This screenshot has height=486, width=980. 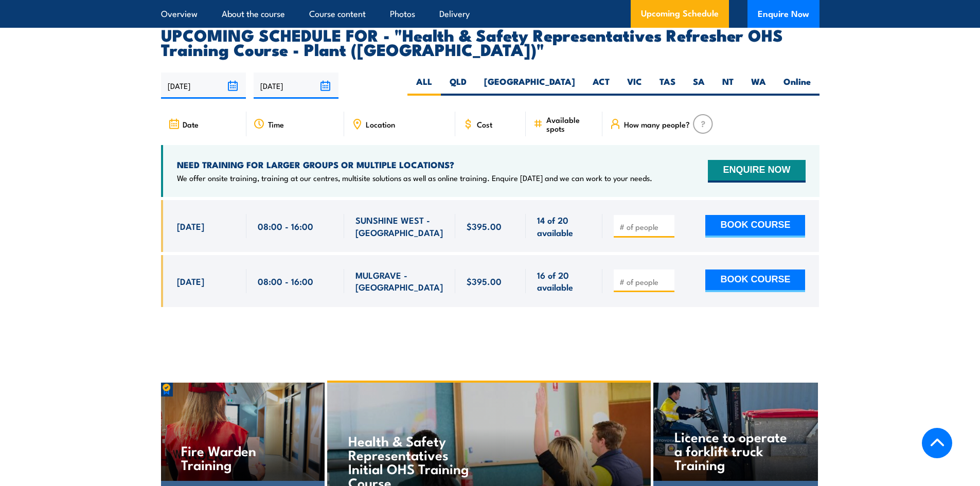 I want to click on p: We offer onsite training, training at our centres, multisite solutions as well as online training..., so click(x=415, y=178).